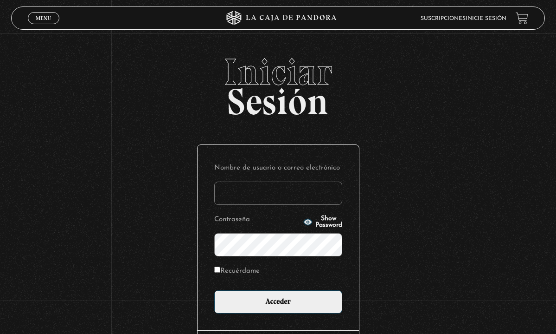  Describe the element at coordinates (278, 83) in the screenshot. I see `h2: Sesión` at that location.